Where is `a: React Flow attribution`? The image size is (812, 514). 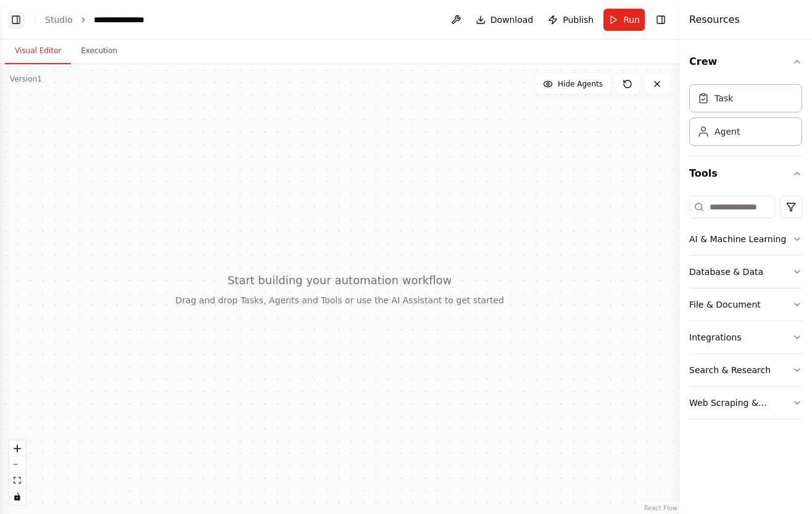
a: React Flow attribution is located at coordinates (661, 508).